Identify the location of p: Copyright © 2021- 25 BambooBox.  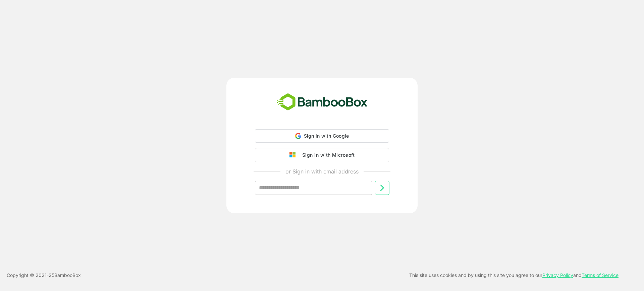
(44, 275).